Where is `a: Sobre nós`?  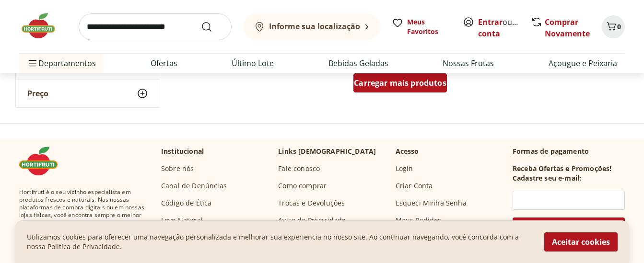
a: Sobre nós is located at coordinates (177, 169).